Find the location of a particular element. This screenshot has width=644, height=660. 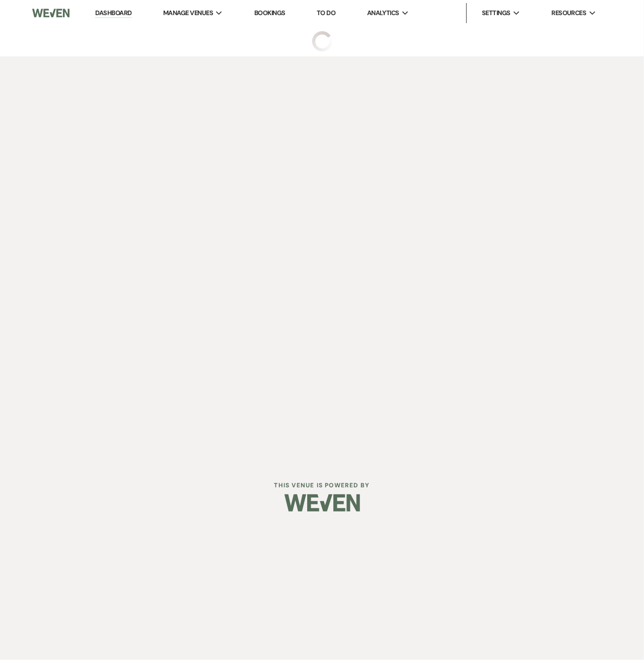

a: To Do is located at coordinates (326, 13).